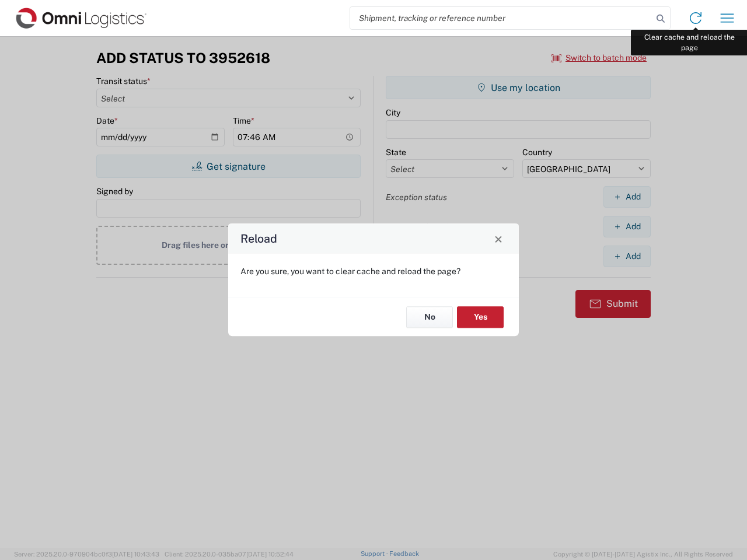 This screenshot has height=560, width=747. Describe the element at coordinates (498, 239) in the screenshot. I see `button: Close` at that location.